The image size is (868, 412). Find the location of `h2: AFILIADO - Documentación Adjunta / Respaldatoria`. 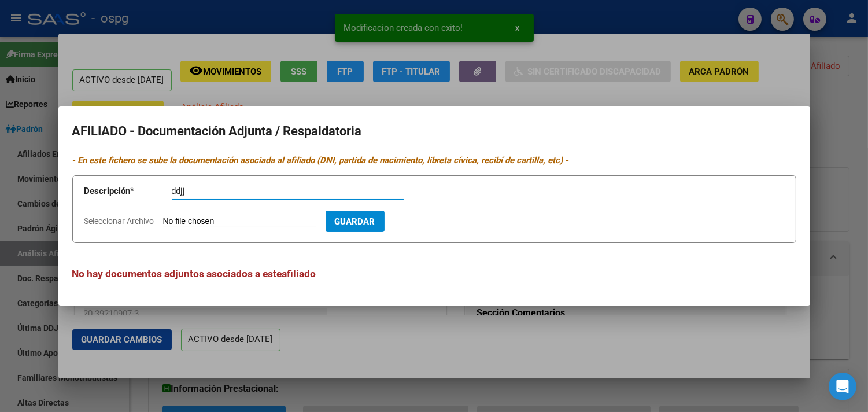

h2: AFILIADO - Documentación Adjunta / Respaldatoria is located at coordinates (434, 131).